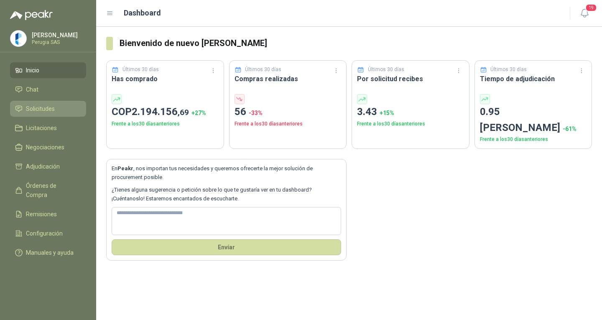 The height and width of the screenshot is (320, 602). Describe the element at coordinates (411, 112) in the screenshot. I see `p: 3.43` at that location.